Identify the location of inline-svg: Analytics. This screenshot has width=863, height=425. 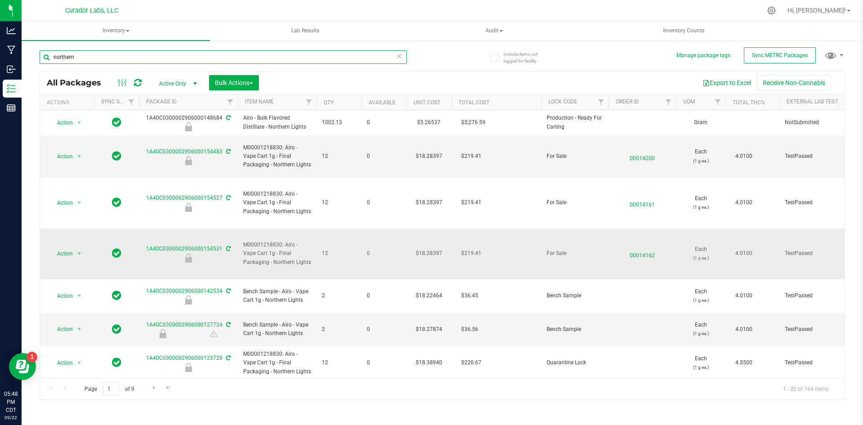
(11, 31).